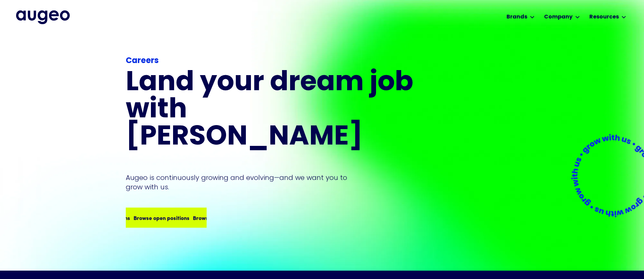  I want to click on div: Company, so click(558, 17).